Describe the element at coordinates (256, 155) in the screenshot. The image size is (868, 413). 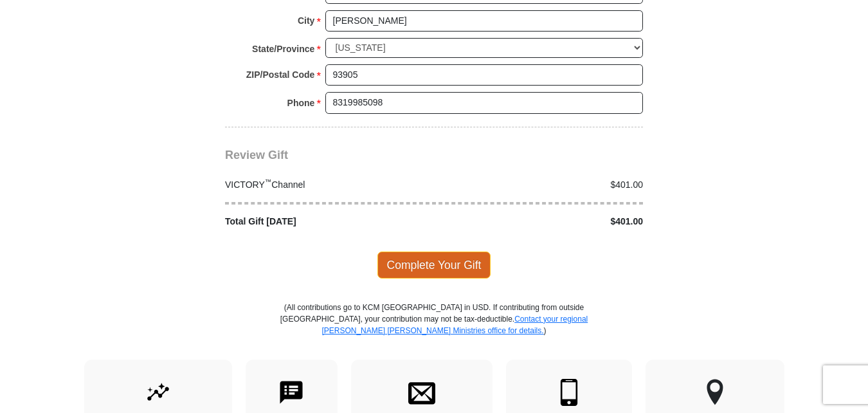
I see `span: Review Gift` at that location.